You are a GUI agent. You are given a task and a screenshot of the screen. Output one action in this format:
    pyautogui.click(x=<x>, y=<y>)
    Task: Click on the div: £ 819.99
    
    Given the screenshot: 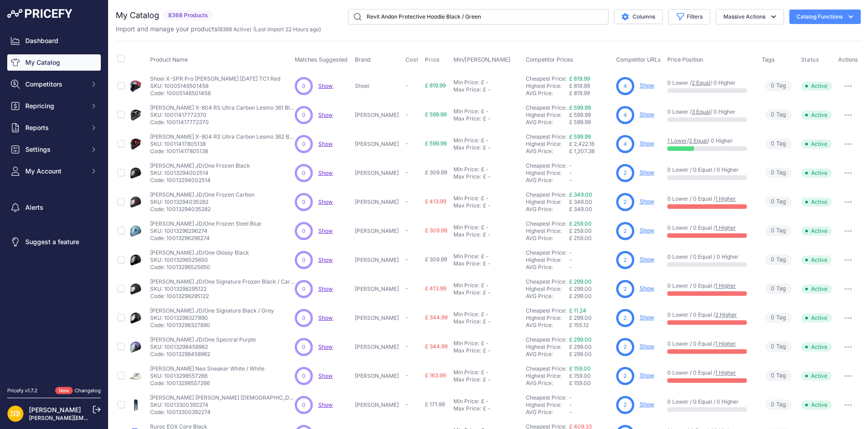 What is the action you would take?
    pyautogui.click(x=591, y=93)
    